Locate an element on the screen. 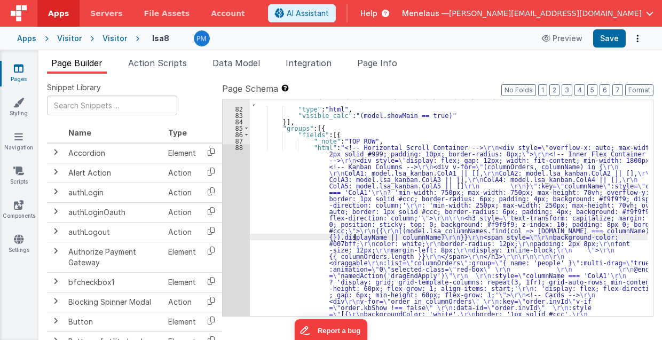 This screenshot has height=340, width=662. button: Options is located at coordinates (638, 38).